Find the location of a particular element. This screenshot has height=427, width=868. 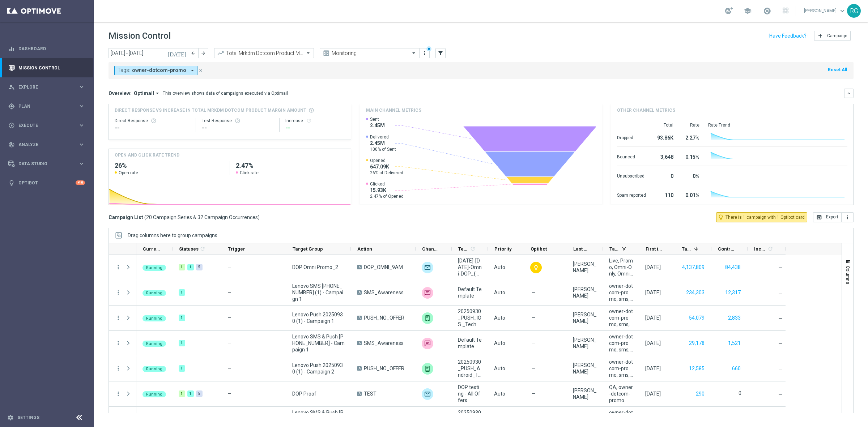

h4: Main channel metrics is located at coordinates (393, 110).